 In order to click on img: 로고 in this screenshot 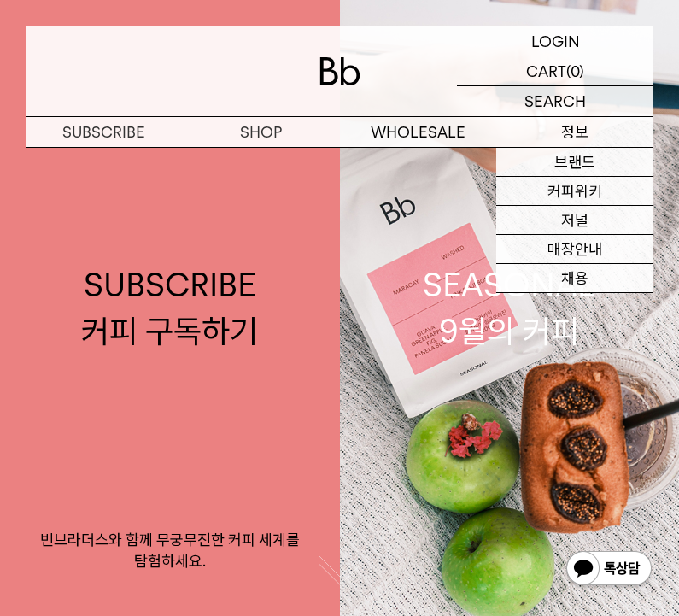, I will do `click(340, 71)`.